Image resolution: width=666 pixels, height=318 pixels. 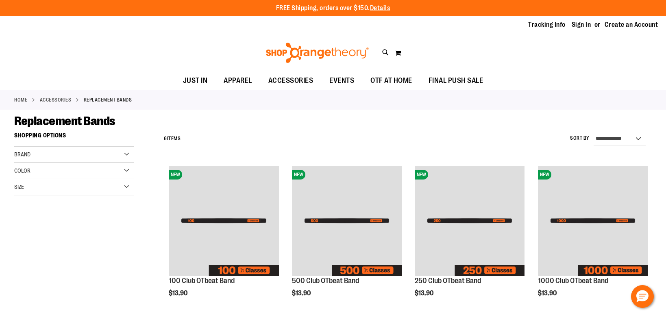 I want to click on a: Create an Account, so click(x=632, y=25).